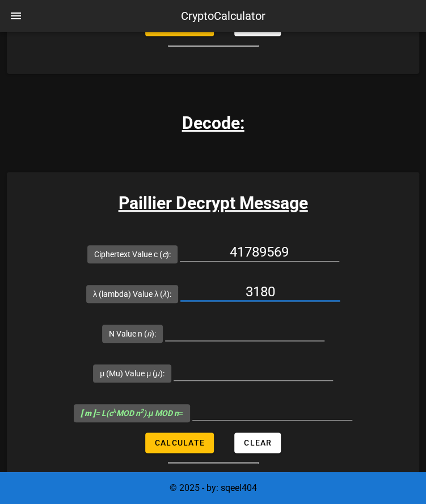 Image resolution: width=426 pixels, height=504 pixels. Describe the element at coordinates (213, 123) in the screenshot. I see `h3: Decode:` at that location.